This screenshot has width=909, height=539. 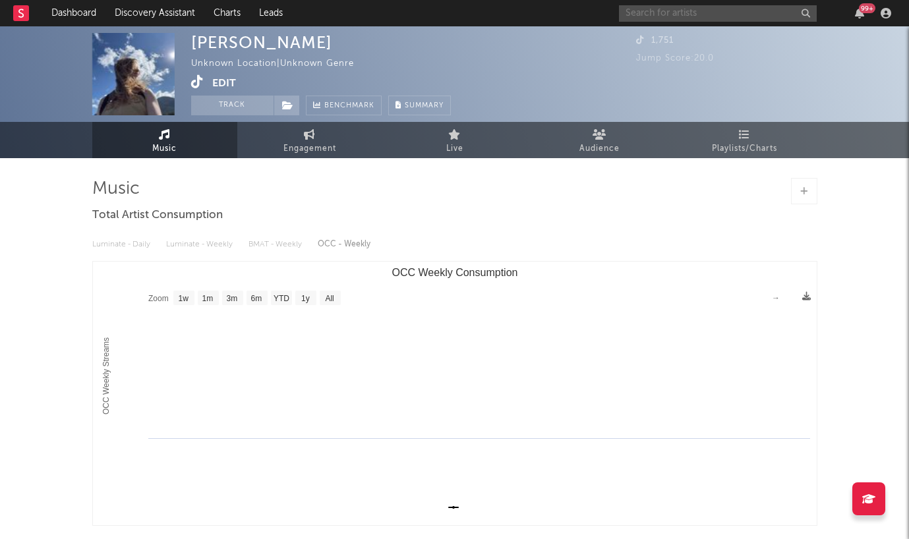 What do you see at coordinates (455, 140) in the screenshot?
I see `a: Live` at bounding box center [455, 140].